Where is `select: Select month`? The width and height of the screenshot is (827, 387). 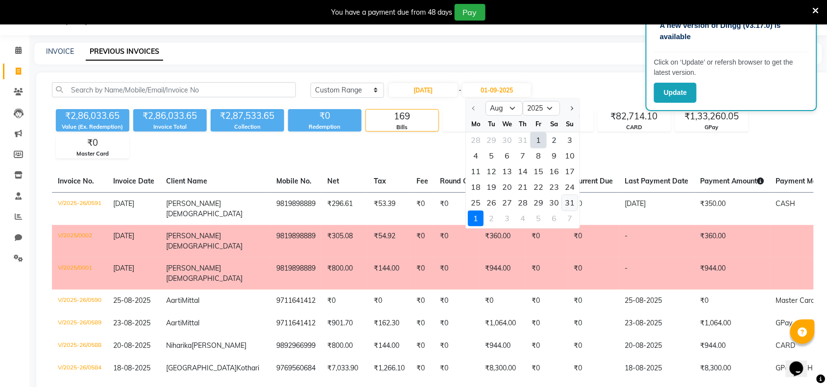 select: Select month is located at coordinates (505, 109).